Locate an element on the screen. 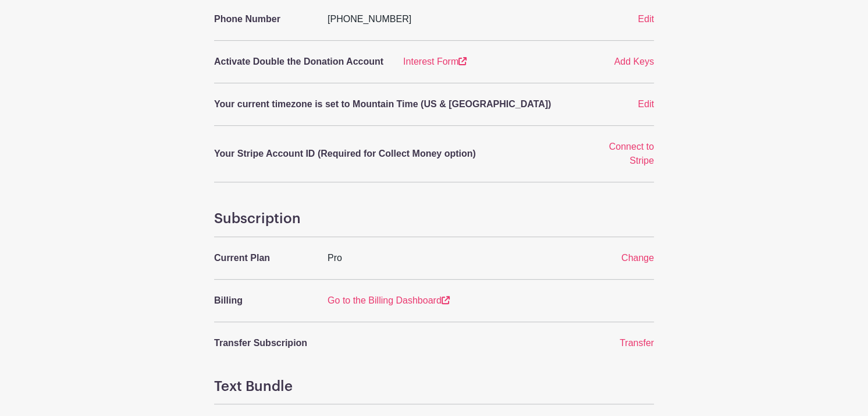 Image resolution: width=868 pixels, height=416 pixels. a: Transfer is located at coordinates (636, 342).